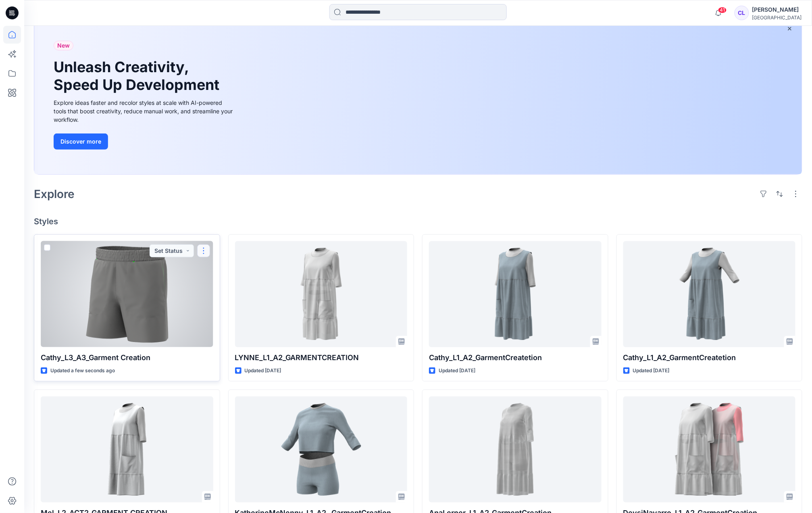 The width and height of the screenshot is (812, 513). What do you see at coordinates (145, 111) in the screenshot?
I see `div: Explore ideas faster and recolor styles at scale with AI-powered tools that boost creativity, red...` at bounding box center [145, 111].